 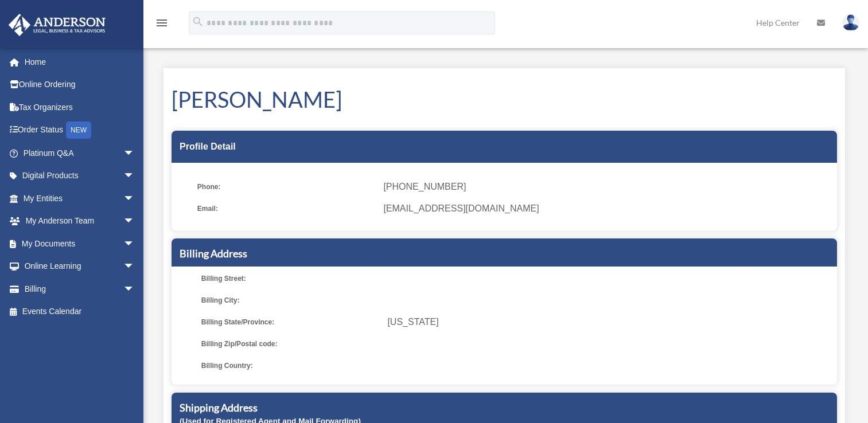 I want to click on span: Email:, so click(x=286, y=209).